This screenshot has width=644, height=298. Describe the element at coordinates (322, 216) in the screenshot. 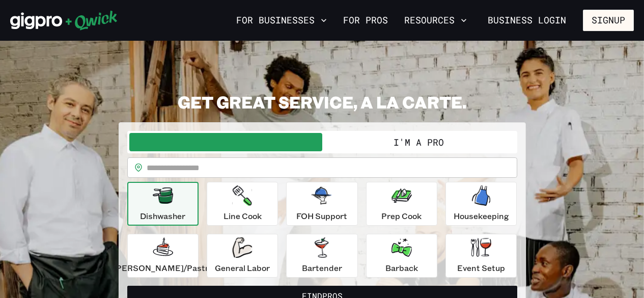

I see `p: FOH Support` at that location.